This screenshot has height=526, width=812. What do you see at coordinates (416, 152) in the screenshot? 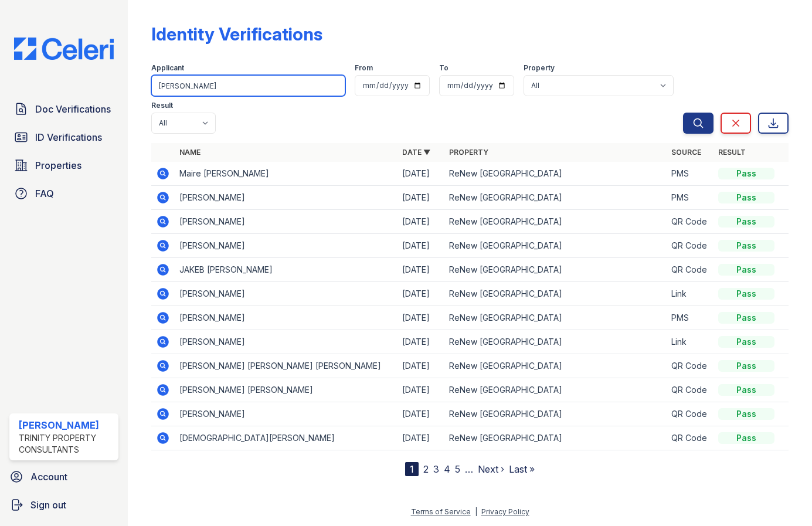
I see `a: Date ▼` at bounding box center [416, 152].